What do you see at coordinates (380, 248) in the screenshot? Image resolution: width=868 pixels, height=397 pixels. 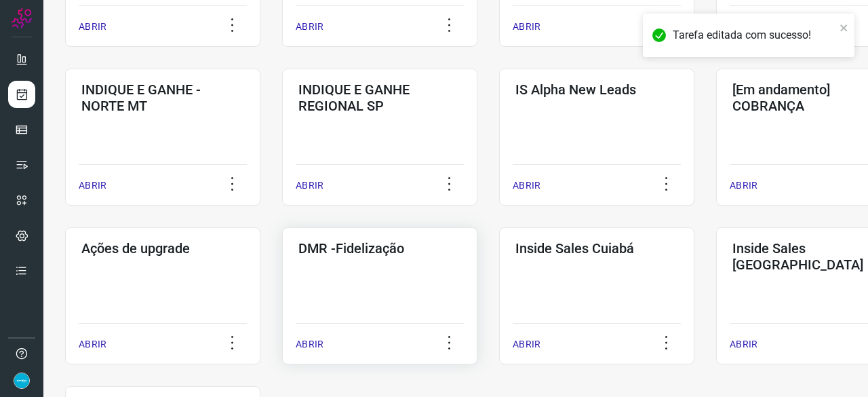 I see `h3: DMR -Fidelização` at bounding box center [380, 248].